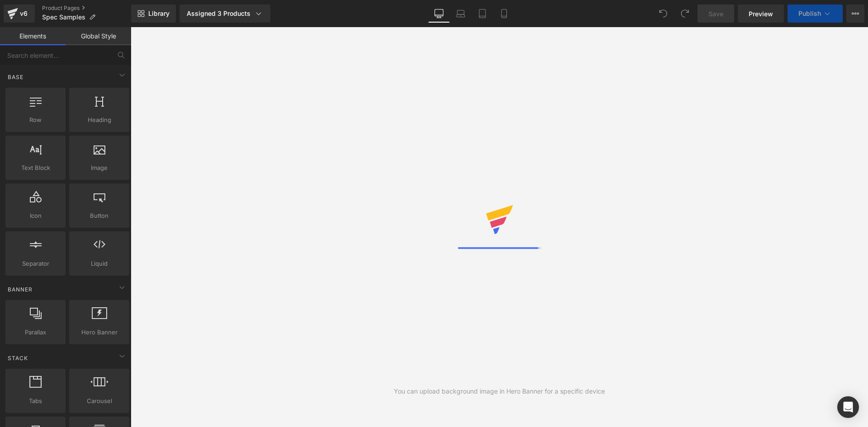  Describe the element at coordinates (19, 14) in the screenshot. I see `a: v6` at that location.